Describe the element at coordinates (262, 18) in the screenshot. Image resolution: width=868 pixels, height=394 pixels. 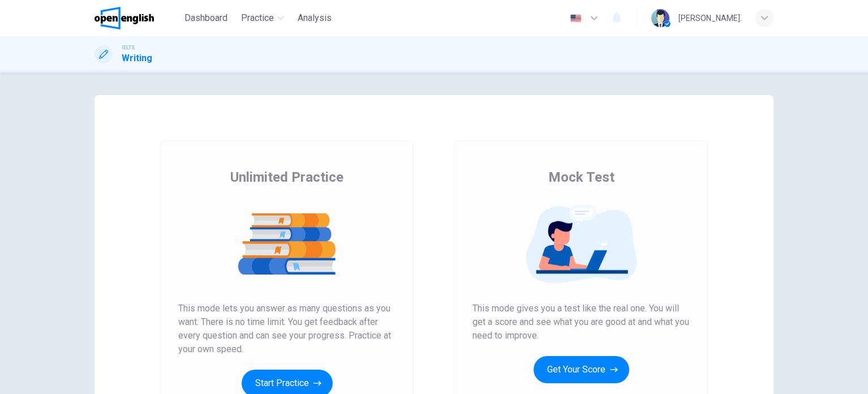
I see `button: Practice` at that location.